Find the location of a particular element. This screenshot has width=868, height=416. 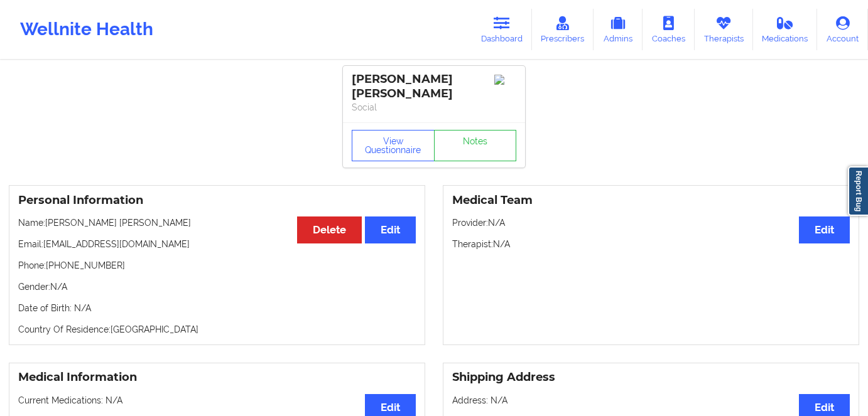

a: Admins is located at coordinates (618, 29).